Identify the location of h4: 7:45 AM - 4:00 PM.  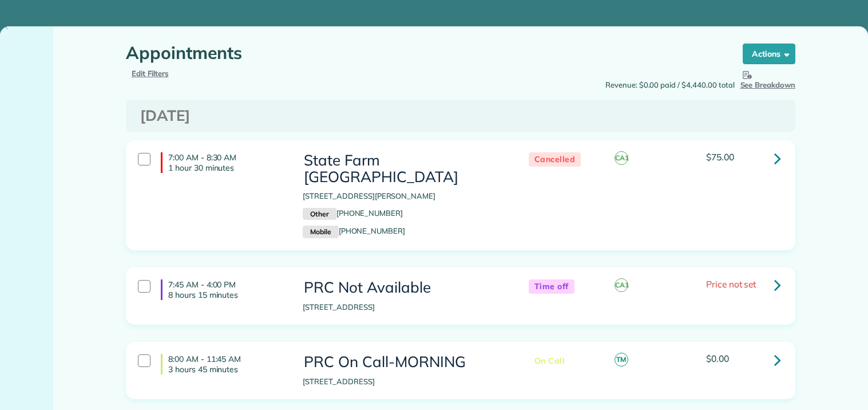
(223, 289).